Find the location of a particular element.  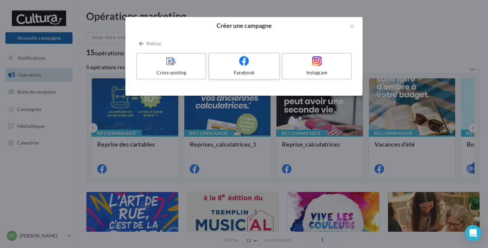

div: Facebook is located at coordinates (244, 73).